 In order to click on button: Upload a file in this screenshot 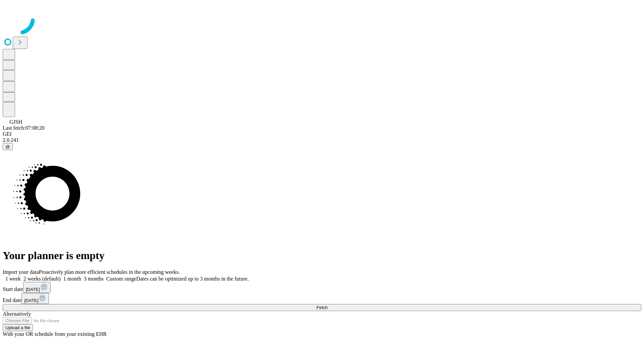, I will do `click(18, 328)`.